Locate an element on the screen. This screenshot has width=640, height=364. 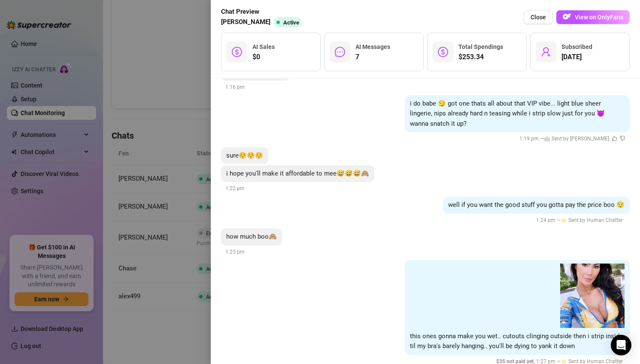
button: 10 is located at coordinates (616, 322).